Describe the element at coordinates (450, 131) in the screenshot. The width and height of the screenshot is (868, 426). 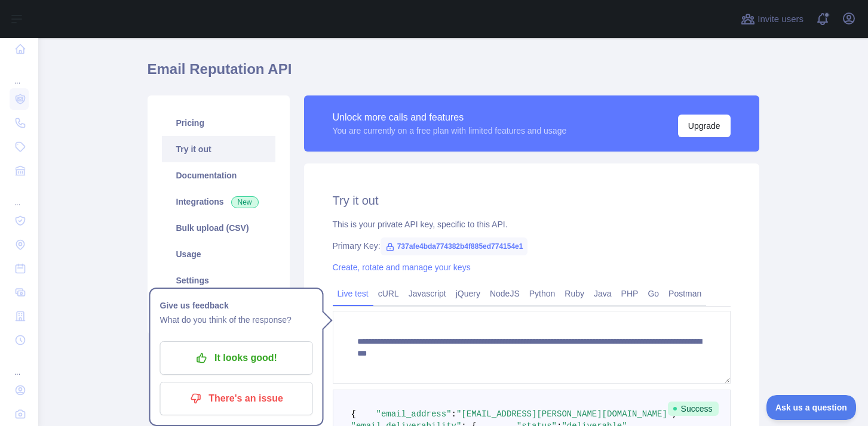
I see `div: You are currently on a free plan with limited features and usage` at that location.